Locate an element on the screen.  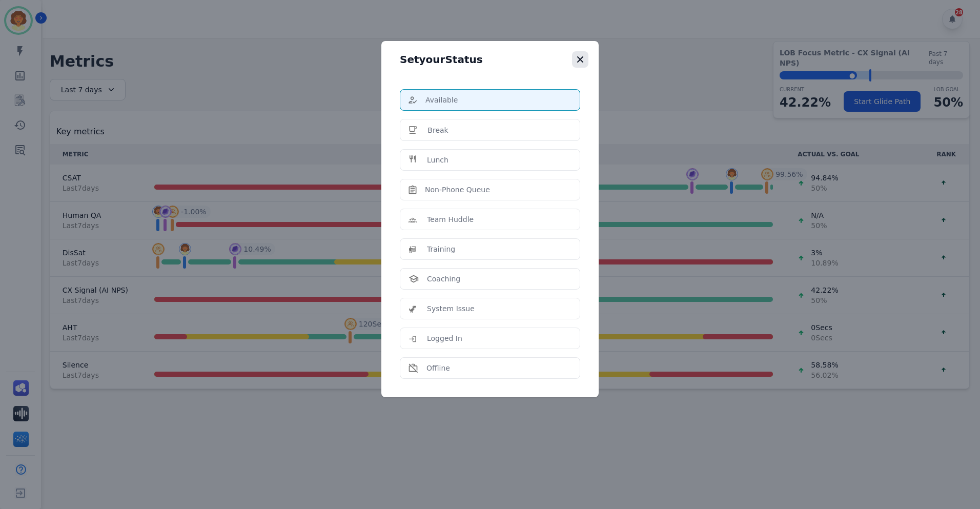
p: Lunch is located at coordinates (438, 160).